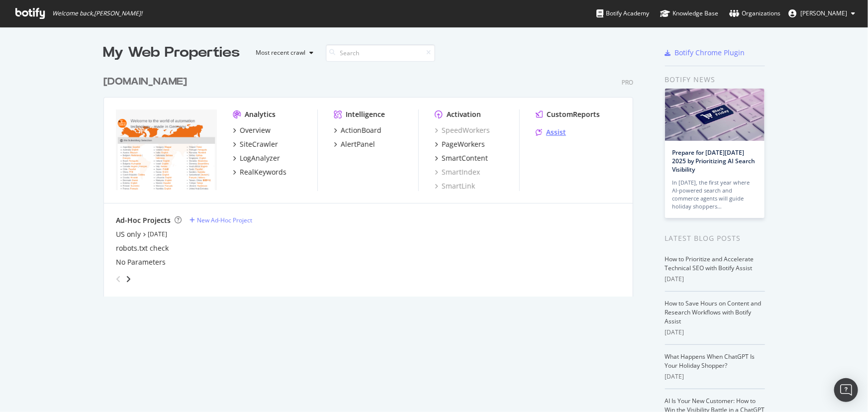  What do you see at coordinates (354, 144) in the screenshot?
I see `a: AlertPanel` at bounding box center [354, 144].